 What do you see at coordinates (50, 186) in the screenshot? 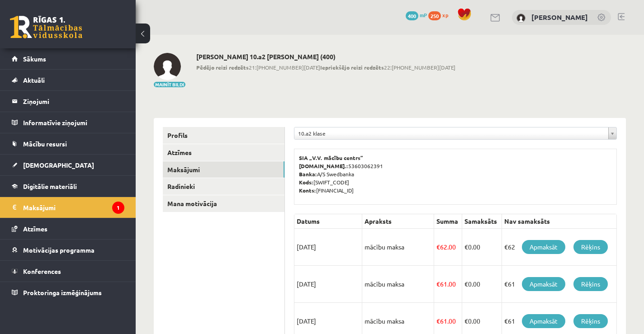
I see `span: Digitālie materiāli` at bounding box center [50, 186].